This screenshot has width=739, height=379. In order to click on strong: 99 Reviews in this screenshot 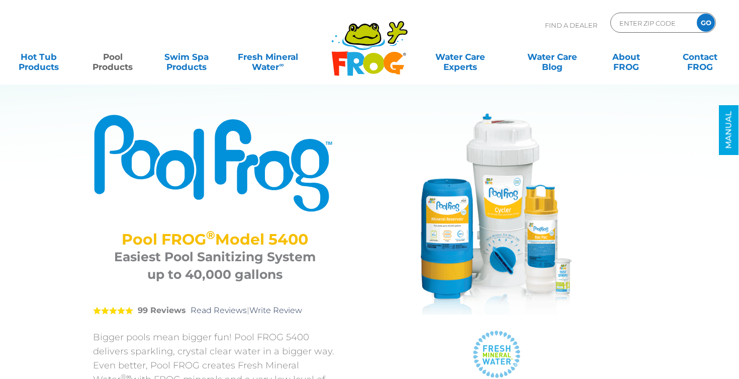, I will do `click(162, 310)`.